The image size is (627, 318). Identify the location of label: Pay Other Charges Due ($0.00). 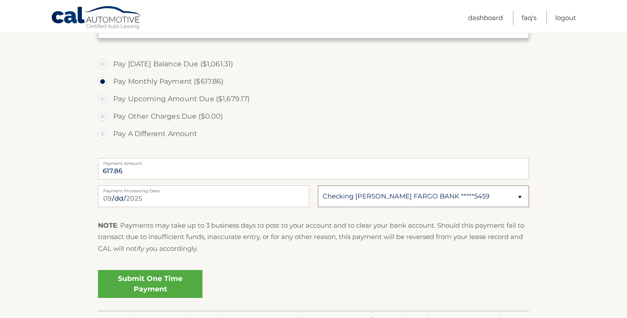
(314, 116).